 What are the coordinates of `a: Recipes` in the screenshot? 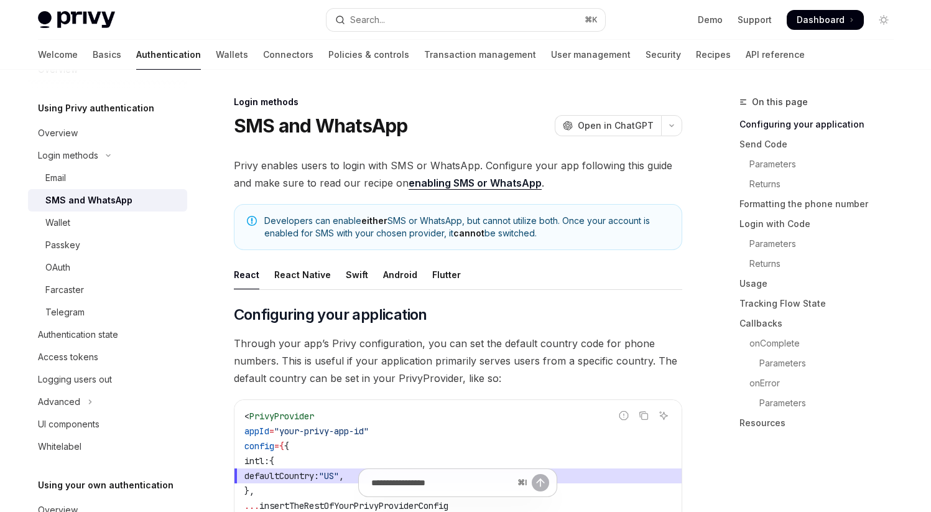 It's located at (713, 55).